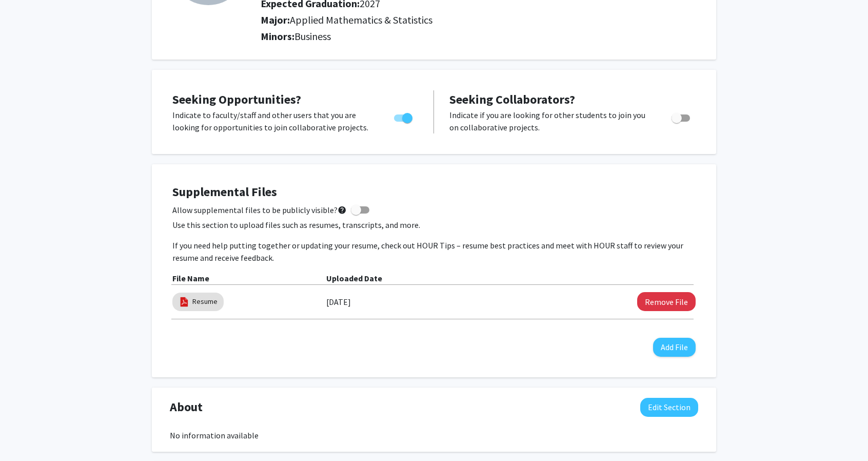 This screenshot has width=868, height=461. Describe the element at coordinates (260, 210) in the screenshot. I see `span: Allow supplemental files to be publicly visible?` at that location.